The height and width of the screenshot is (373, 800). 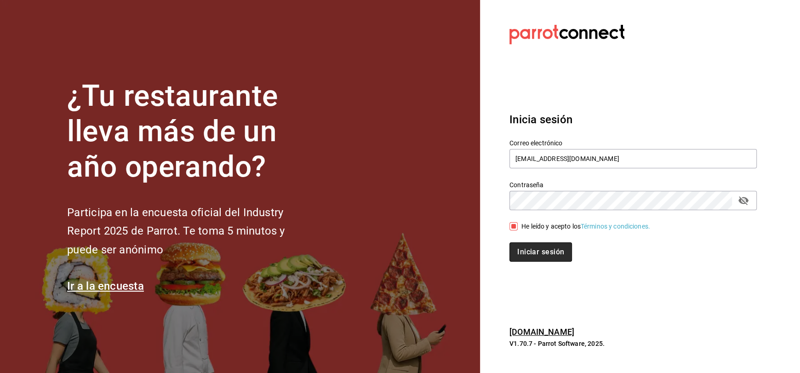 I want to click on h2: Participa en la encuesta oficial del Industry Report 2025 de Parrot. Te toma 5 minutos y puede se..., so click(x=191, y=231).